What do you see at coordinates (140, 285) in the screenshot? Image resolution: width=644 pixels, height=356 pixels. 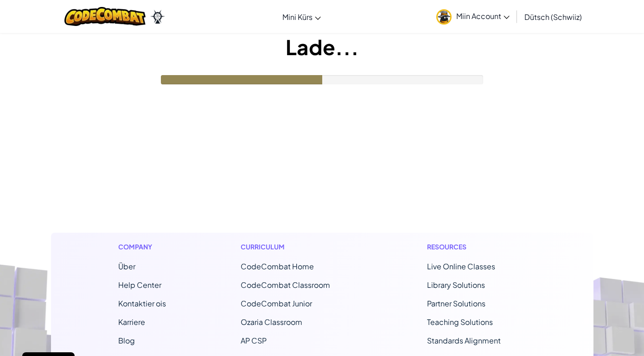 I see `a: Help Center` at bounding box center [140, 285].